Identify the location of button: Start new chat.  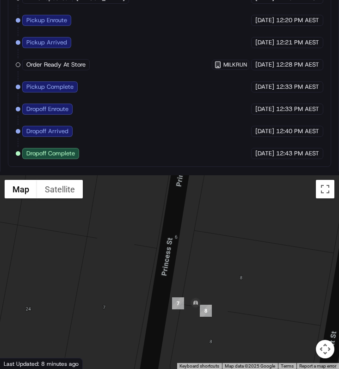
(163, 97).